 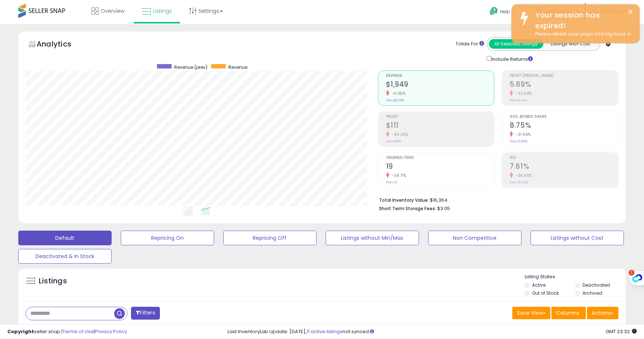 What do you see at coordinates (325, 331) in the screenshot?
I see `a: 11 active listings` at bounding box center [325, 331].